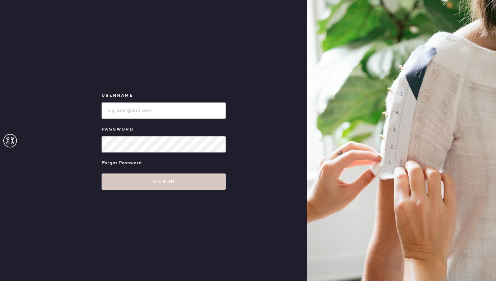 This screenshot has height=281, width=496. Describe the element at coordinates (122, 163) in the screenshot. I see `div: Forgot Password` at that location.